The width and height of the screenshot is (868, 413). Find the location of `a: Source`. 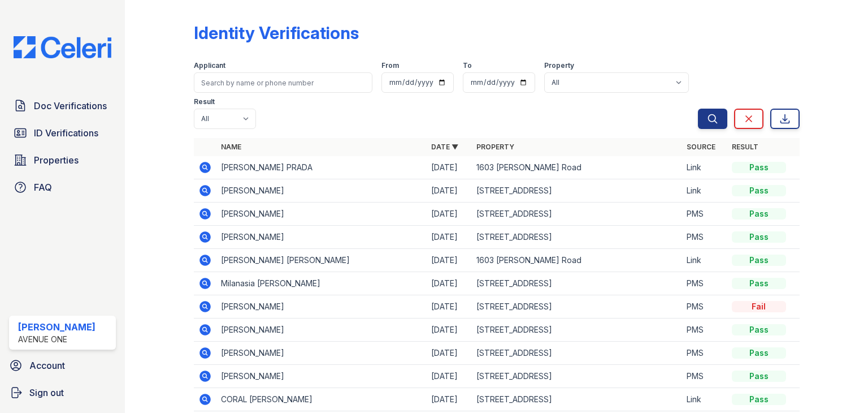

a: Source is located at coordinates (701, 146).